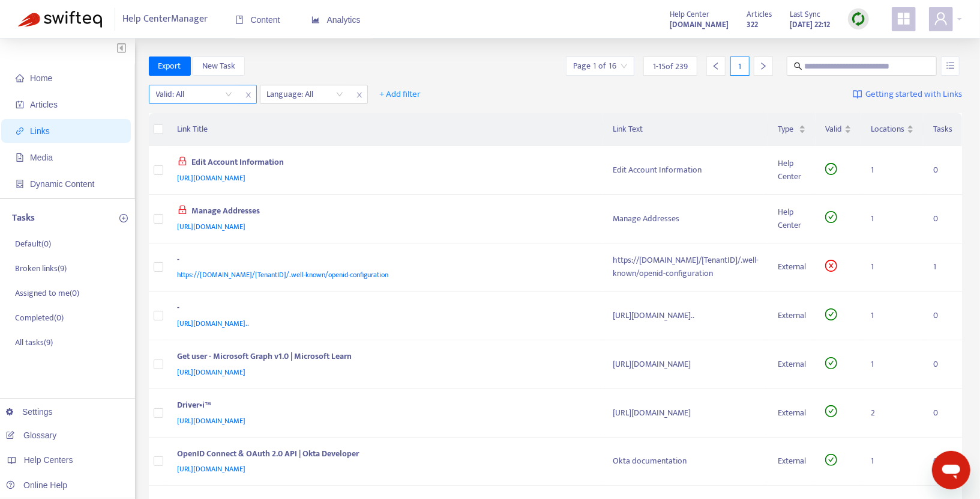 The width and height of the screenshot is (980, 499). I want to click on span: Analytics, so click(336, 19).